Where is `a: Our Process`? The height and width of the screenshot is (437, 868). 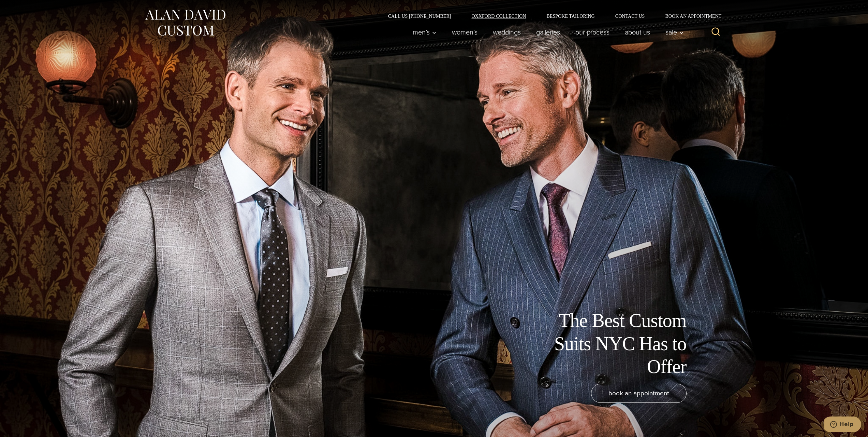 a: Our Process is located at coordinates (593, 32).